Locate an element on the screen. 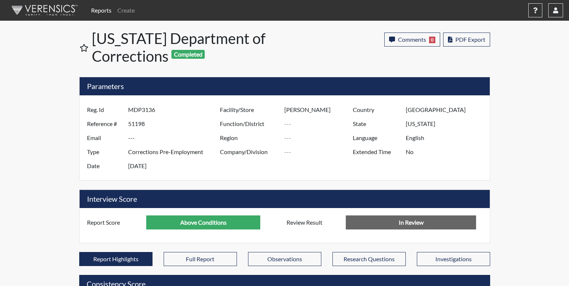 The image size is (569, 286). span: Completed is located at coordinates (188, 54).